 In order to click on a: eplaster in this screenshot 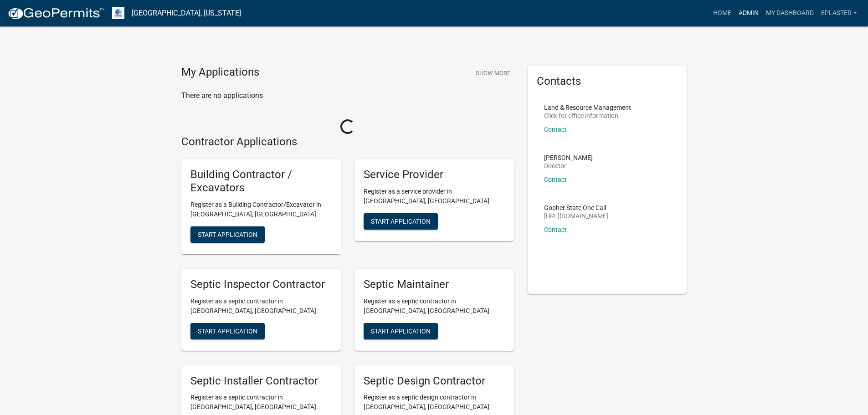, I will do `click(839, 14)`.